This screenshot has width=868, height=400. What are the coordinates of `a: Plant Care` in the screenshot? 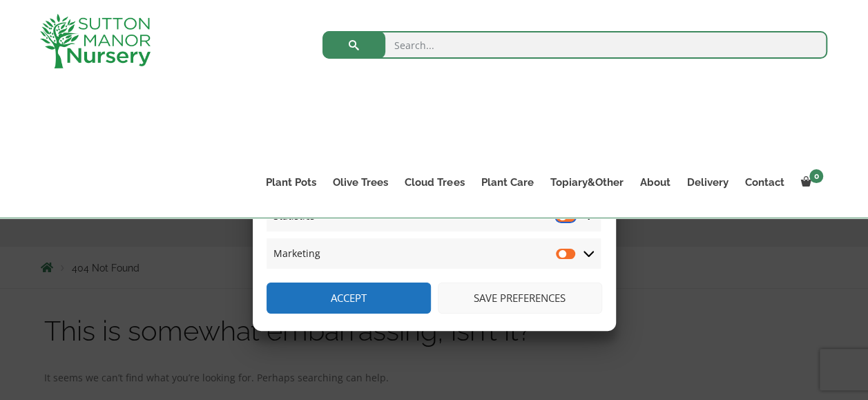 It's located at (507, 183).